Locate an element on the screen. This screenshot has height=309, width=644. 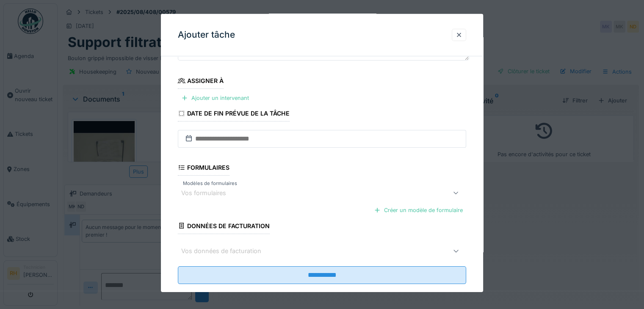
div: Date de fin prévue de la tâche is located at coordinates (234, 114).